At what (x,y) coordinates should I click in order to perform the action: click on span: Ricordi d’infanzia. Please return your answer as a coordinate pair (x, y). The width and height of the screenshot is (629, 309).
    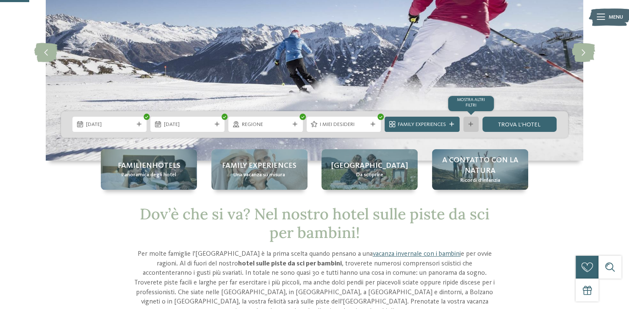
    Looking at the image, I should click on (480, 181).